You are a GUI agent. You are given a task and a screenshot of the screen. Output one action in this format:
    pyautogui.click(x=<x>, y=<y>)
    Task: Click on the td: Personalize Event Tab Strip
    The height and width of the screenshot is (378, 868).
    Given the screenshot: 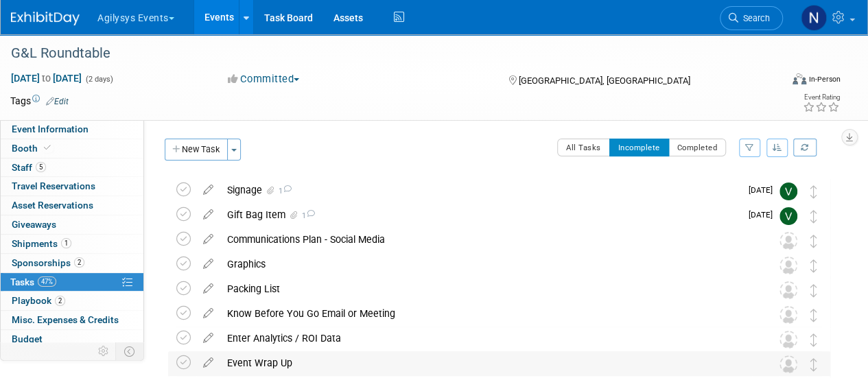 What is the action you would take?
    pyautogui.click(x=104, y=351)
    